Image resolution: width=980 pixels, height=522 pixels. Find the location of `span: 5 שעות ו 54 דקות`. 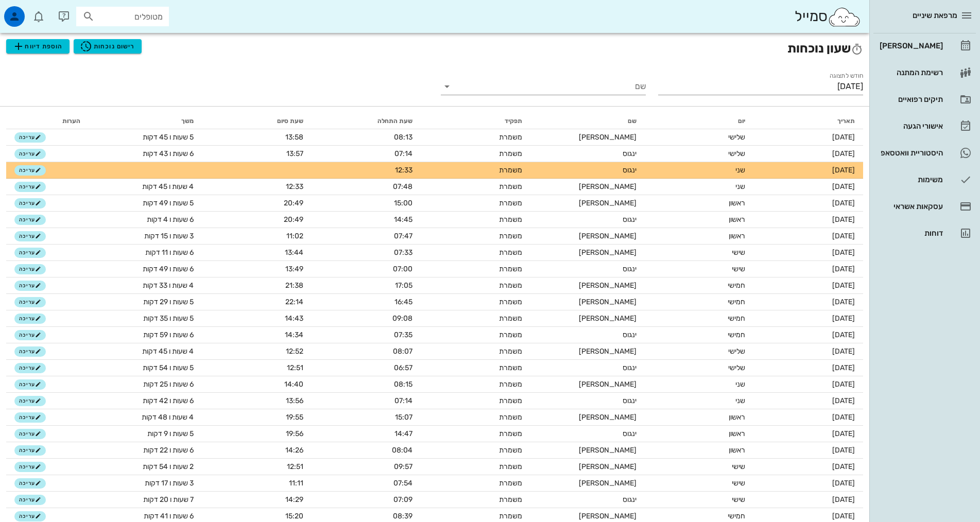

span: 5 שעות ו 54 דקות is located at coordinates (168, 367).